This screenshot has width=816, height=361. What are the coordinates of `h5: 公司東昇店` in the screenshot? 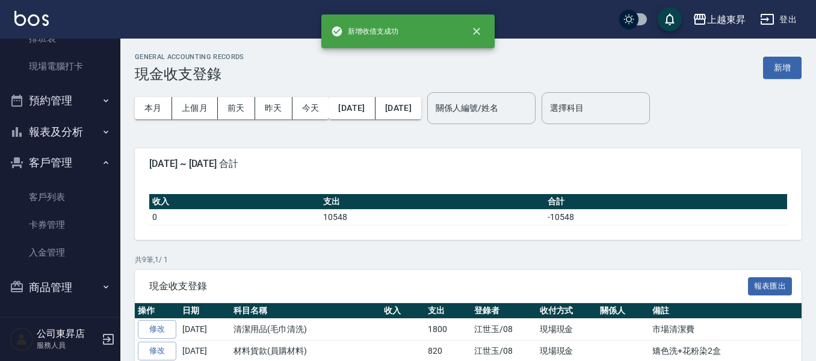 It's located at (67, 334).